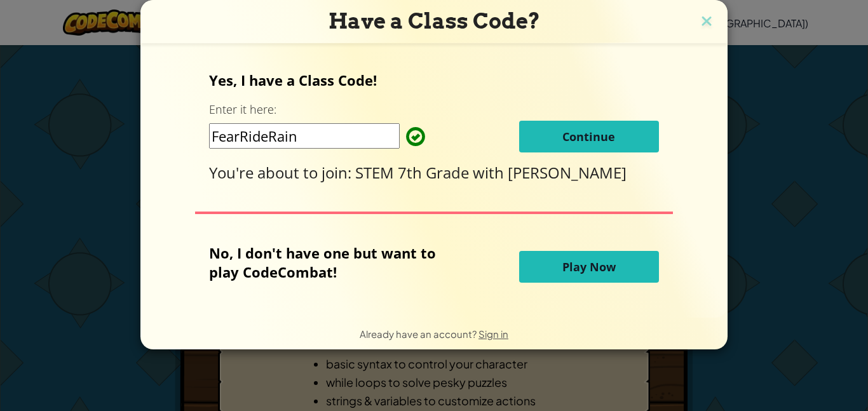 The image size is (868, 411). Describe the element at coordinates (434, 21) in the screenshot. I see `span: Have a Class Code?` at that location.